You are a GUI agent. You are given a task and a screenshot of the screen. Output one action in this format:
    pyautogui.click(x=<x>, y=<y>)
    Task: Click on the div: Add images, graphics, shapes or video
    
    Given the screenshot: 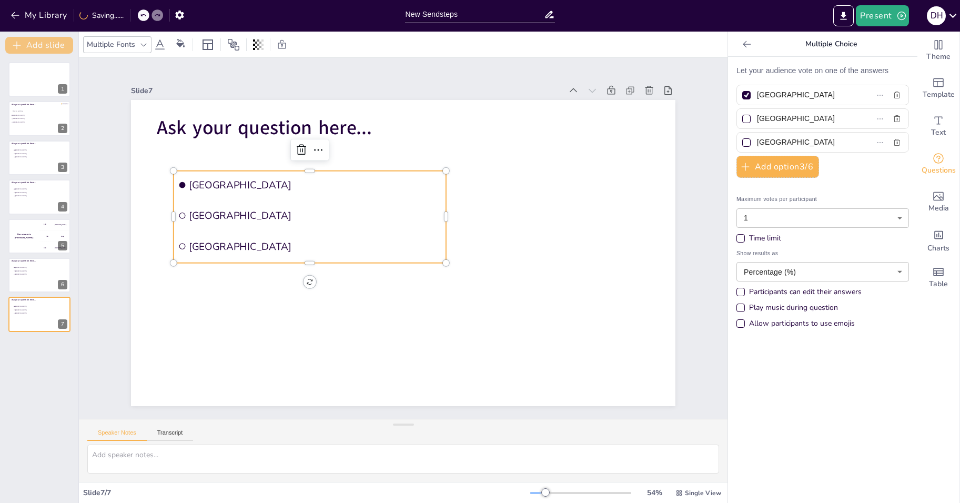 What is the action you would take?
    pyautogui.click(x=938, y=202)
    